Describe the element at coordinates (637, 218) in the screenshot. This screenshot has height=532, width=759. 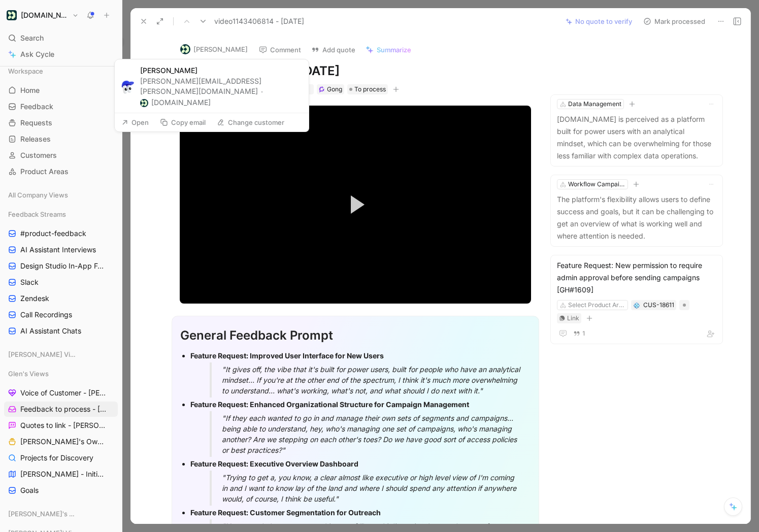
I see `p: The platform's flexibility allows users to define success and goals, but it can be challenging to...` at that location.